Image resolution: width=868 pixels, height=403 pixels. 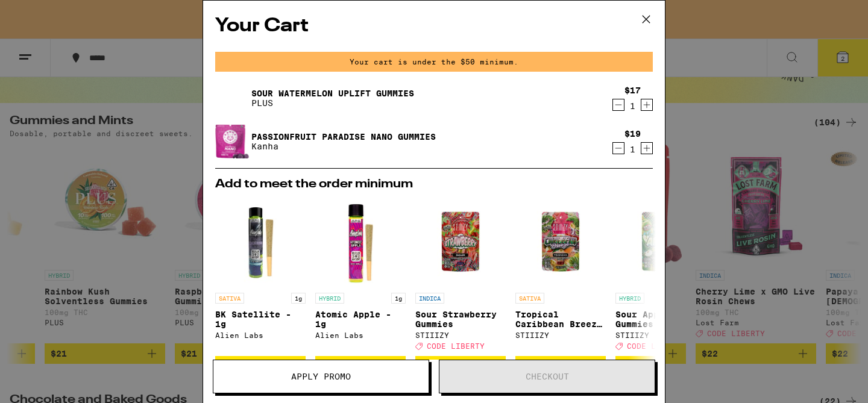 I want to click on p: BK Satellite - 1g, so click(x=260, y=319).